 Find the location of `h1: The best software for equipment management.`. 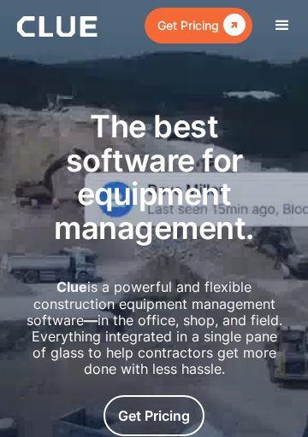

h1: The best software for equipment management. is located at coordinates (154, 178).